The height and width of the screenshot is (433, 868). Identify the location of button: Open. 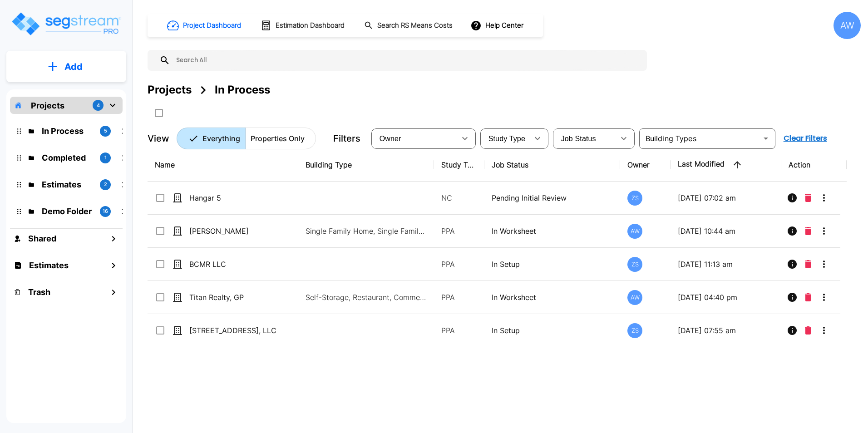
(766, 138).